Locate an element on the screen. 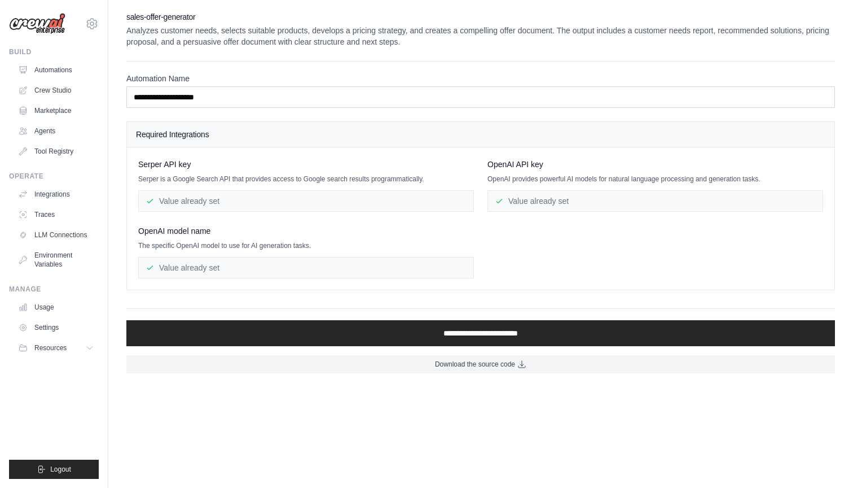 The height and width of the screenshot is (488, 853). a: Crew Studio is located at coordinates (56, 90).